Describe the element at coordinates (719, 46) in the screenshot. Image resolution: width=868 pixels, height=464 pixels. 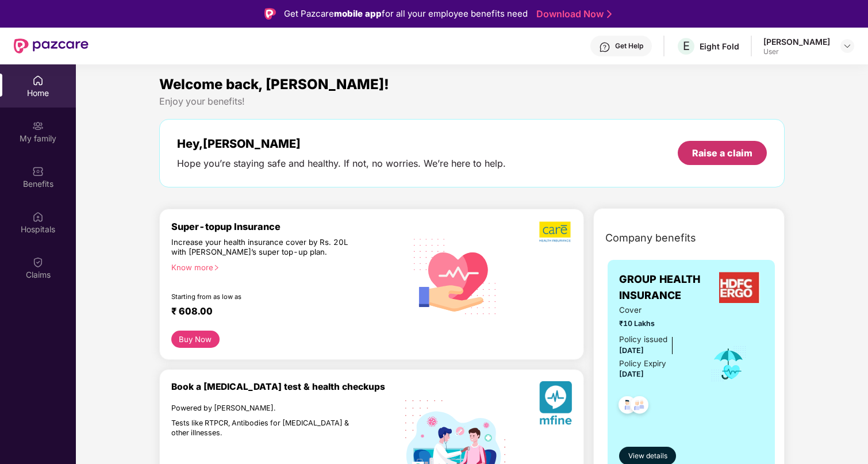
I see `div: Eight Fold` at that location.